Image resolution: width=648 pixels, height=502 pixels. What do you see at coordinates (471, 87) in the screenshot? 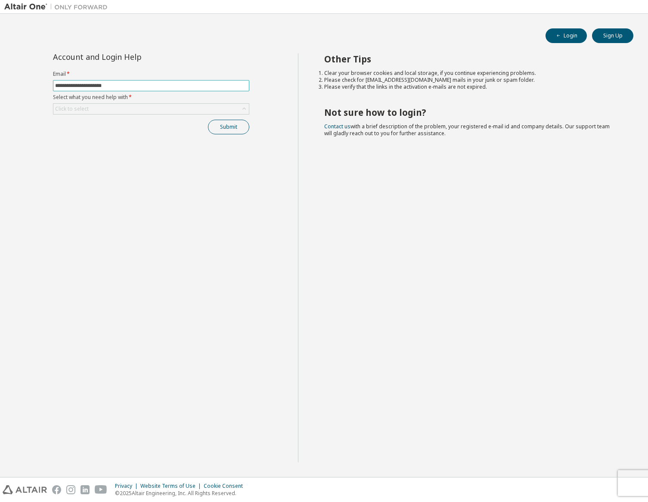
I see `li: Please verify that the links in the activation e-mails are not expired.` at bounding box center [471, 87].